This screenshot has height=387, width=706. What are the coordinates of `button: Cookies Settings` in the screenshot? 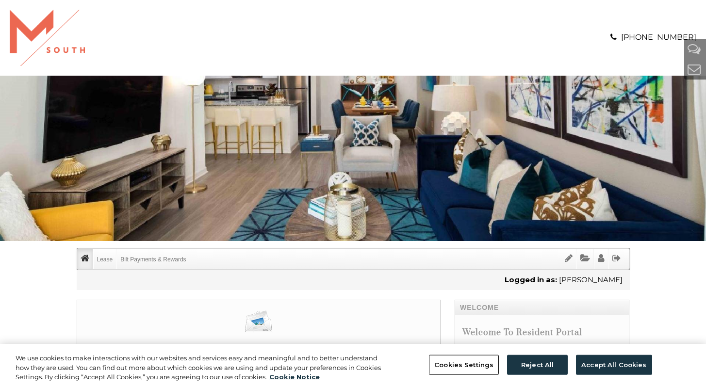 It's located at (464, 365).